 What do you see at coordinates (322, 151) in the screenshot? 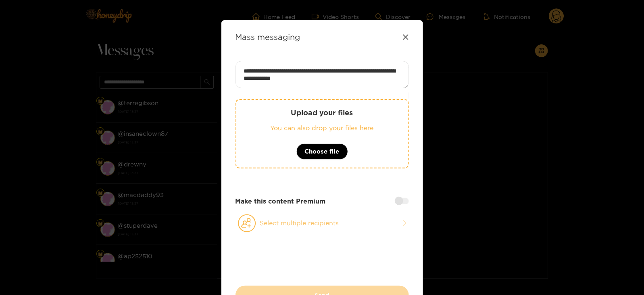
I see `button: Choose file` at bounding box center [322, 151].